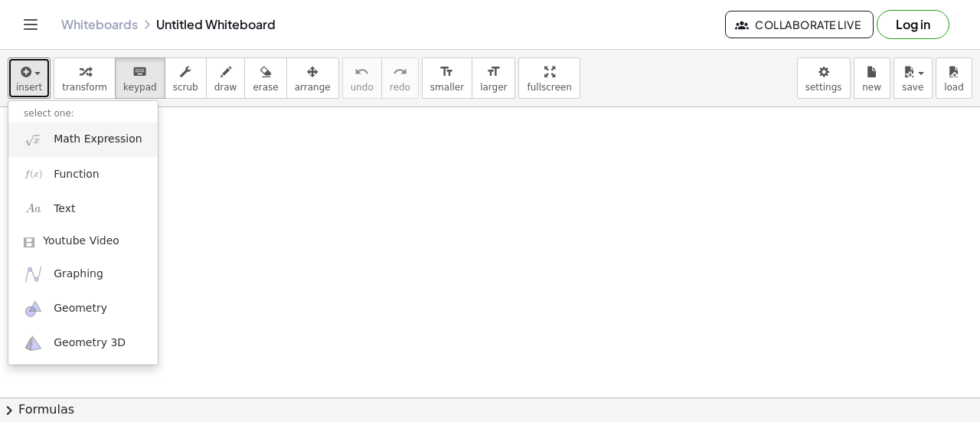  What do you see at coordinates (82, 273) in the screenshot?
I see `a: Graphing` at bounding box center [82, 273].